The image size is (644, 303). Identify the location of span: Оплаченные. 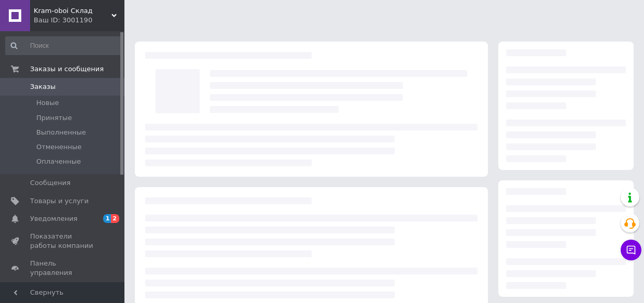
(59, 162).